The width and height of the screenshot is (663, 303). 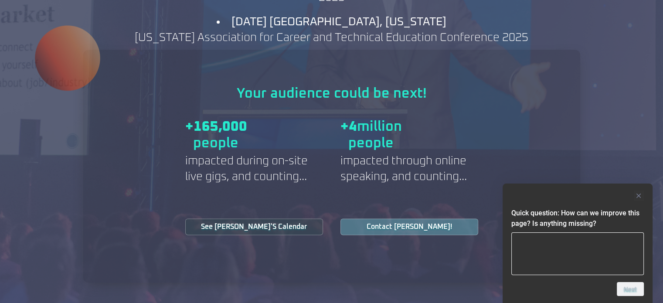 I want to click on button: Hide survey, so click(x=638, y=196).